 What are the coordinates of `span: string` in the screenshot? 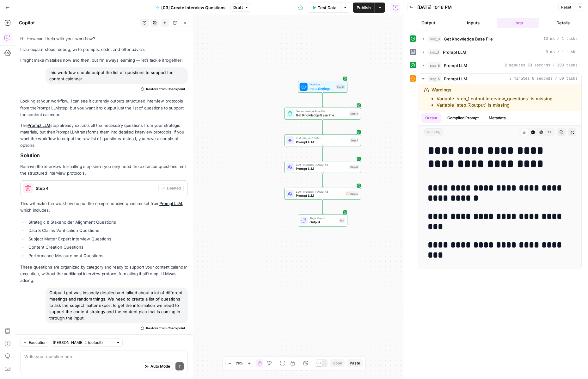 It's located at (433, 132).